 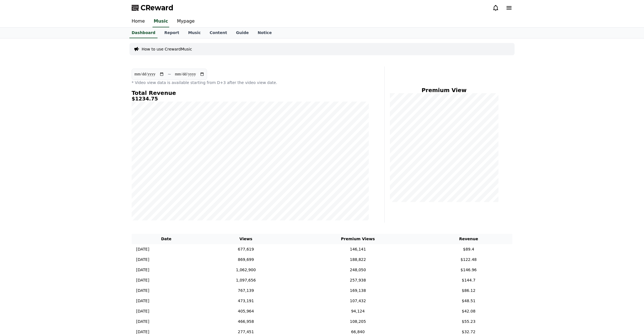 What do you see at coordinates (358, 290) in the screenshot?
I see `td: 169,138` at bounding box center [358, 290].